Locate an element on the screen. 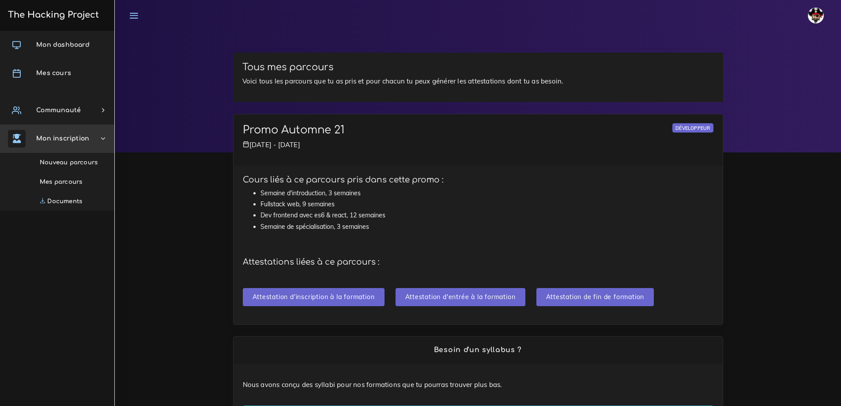 This screenshot has width=841, height=406. h3: Tous mes parcours is located at coordinates (478, 67).